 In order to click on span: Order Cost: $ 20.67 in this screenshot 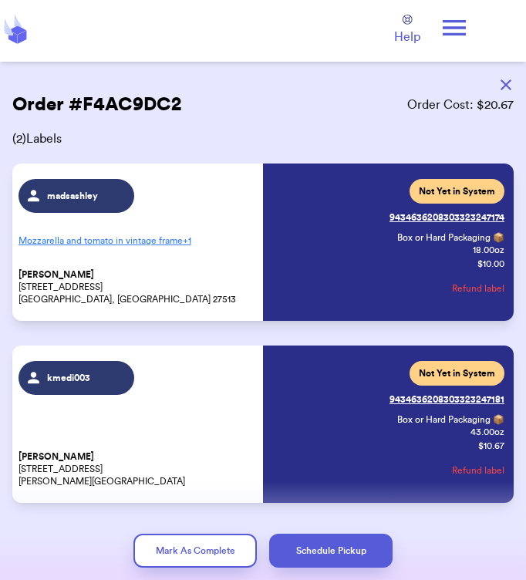, I will do `click(460, 105)`.